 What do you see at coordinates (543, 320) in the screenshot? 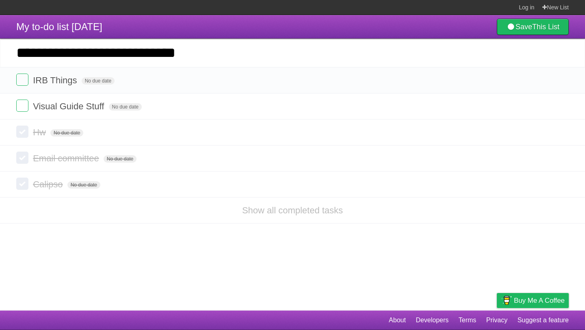
I see `a: Suggest a feature` at bounding box center [543, 320].